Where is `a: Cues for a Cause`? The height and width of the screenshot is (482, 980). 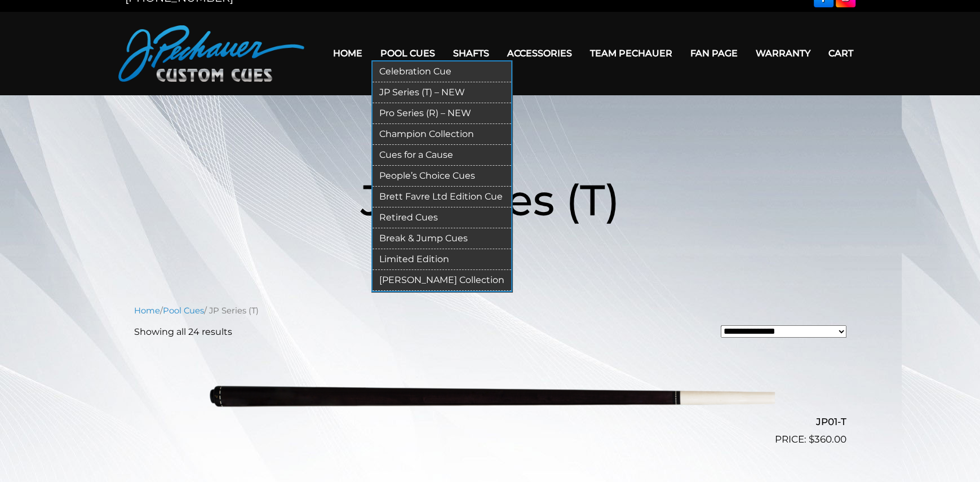 a: Cues for a Cause is located at coordinates (442, 155).